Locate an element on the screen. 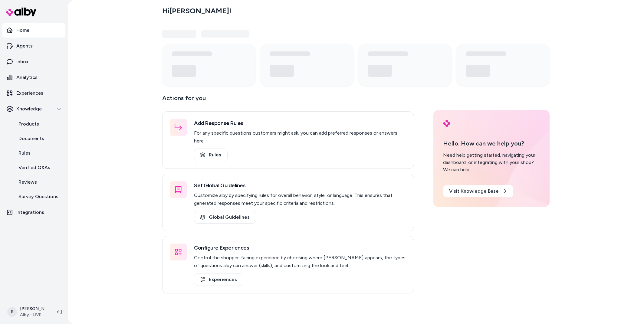  span: B is located at coordinates (12, 312).